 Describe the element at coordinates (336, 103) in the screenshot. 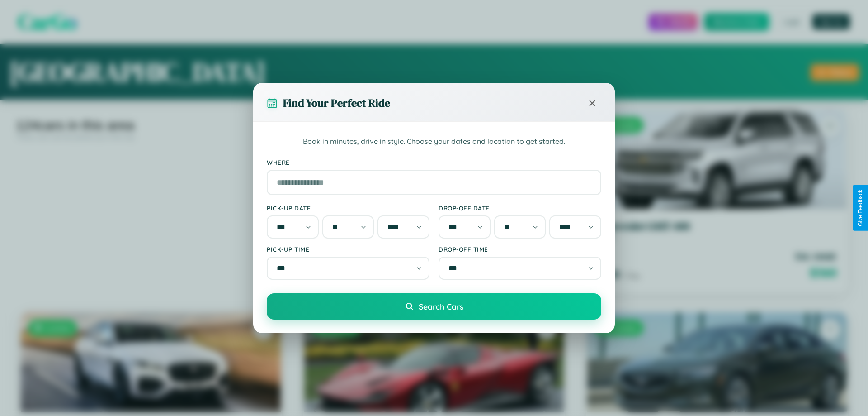

I see `h3: Find Your Perfect Ride` at that location.